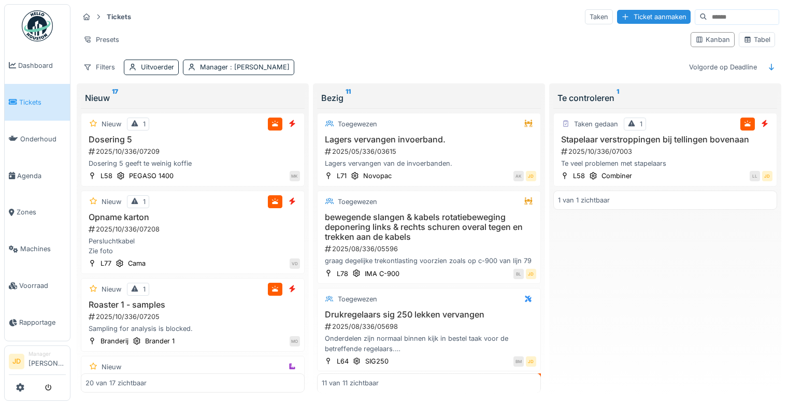 This screenshot has height=405, width=788. Describe the element at coordinates (376, 361) in the screenshot. I see `div: SIG250` at that location.